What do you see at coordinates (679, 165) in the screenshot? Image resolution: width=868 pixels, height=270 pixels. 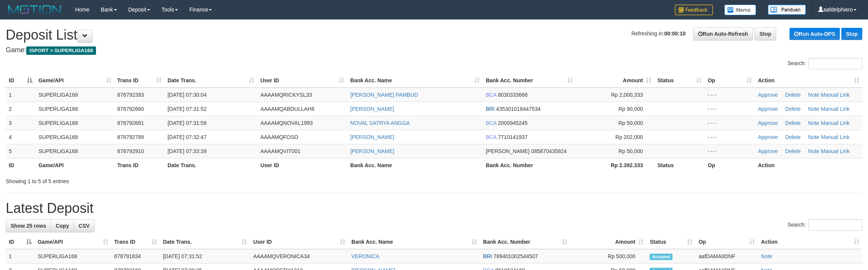 I see `th: Status` at bounding box center [679, 165].